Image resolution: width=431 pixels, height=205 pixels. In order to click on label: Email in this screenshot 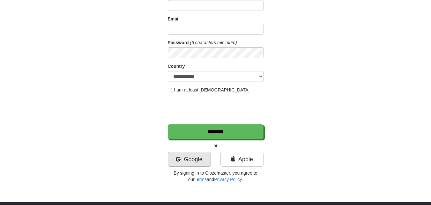, I will do `click(174, 19)`.